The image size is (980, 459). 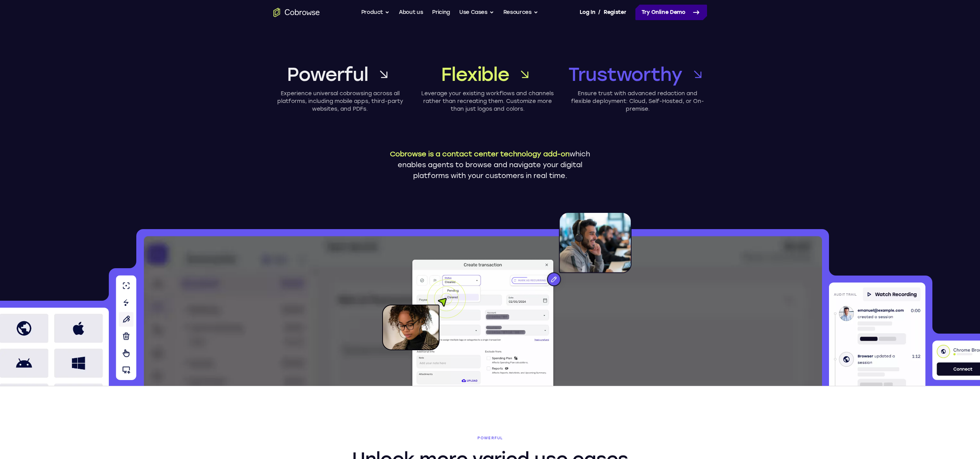 What do you see at coordinates (615, 12) in the screenshot?
I see `a: Register` at bounding box center [615, 12].